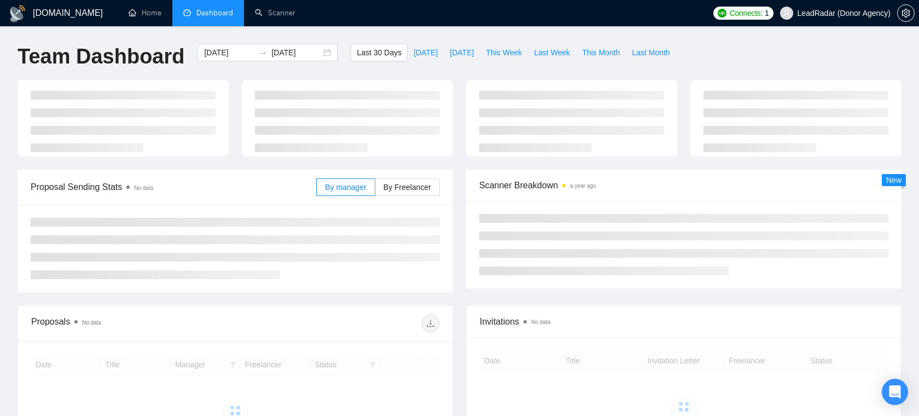 Image resolution: width=919 pixels, height=416 pixels. I want to click on img: logo, so click(18, 14).